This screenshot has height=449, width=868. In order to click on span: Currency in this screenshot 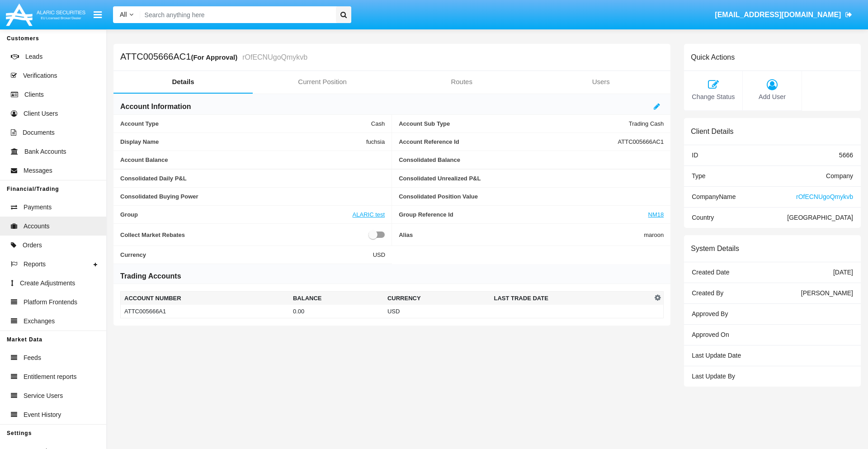, I will do `click(246, 254)`.